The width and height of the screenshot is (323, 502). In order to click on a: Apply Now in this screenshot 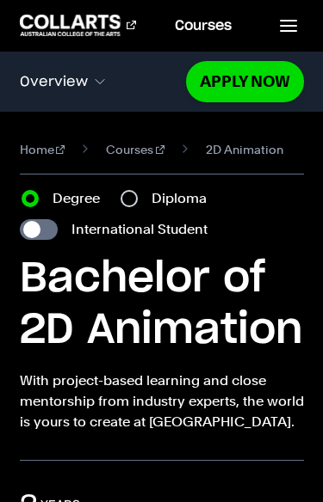, I will do `click(244, 81)`.